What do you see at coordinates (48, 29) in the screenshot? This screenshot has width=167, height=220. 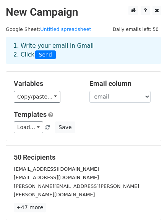 I see `small: Google Sheet:` at bounding box center [48, 29].